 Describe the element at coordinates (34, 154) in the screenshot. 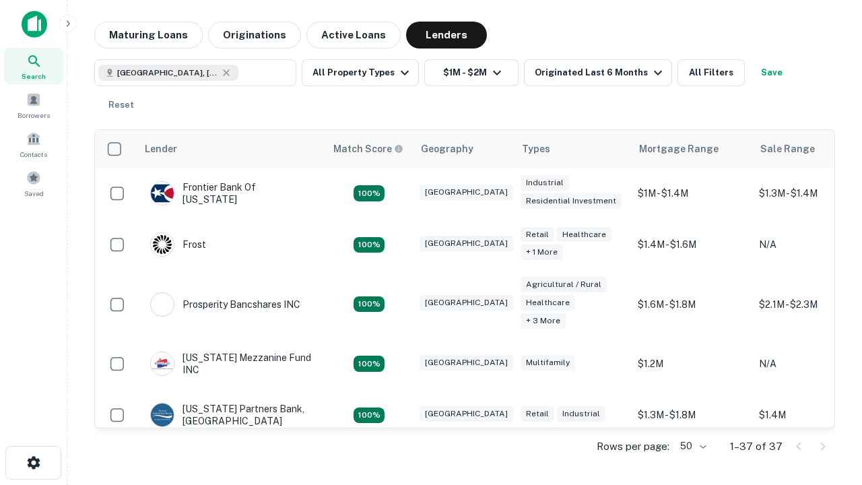

I see `span: Contacts` at that location.